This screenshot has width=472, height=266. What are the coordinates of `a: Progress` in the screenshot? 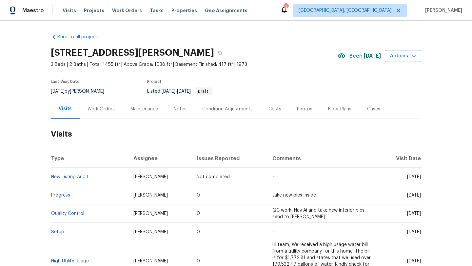 It's located at (61, 195).